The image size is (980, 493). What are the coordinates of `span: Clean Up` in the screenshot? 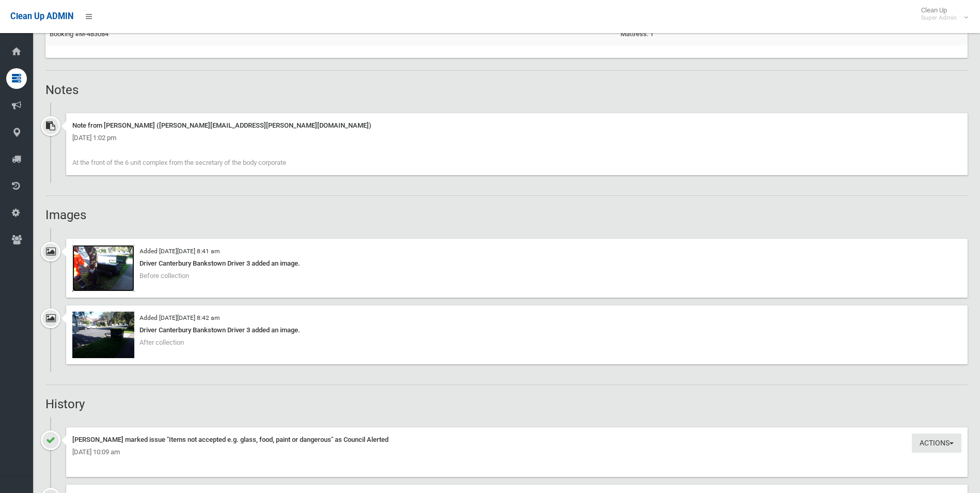 It's located at (942, 14).